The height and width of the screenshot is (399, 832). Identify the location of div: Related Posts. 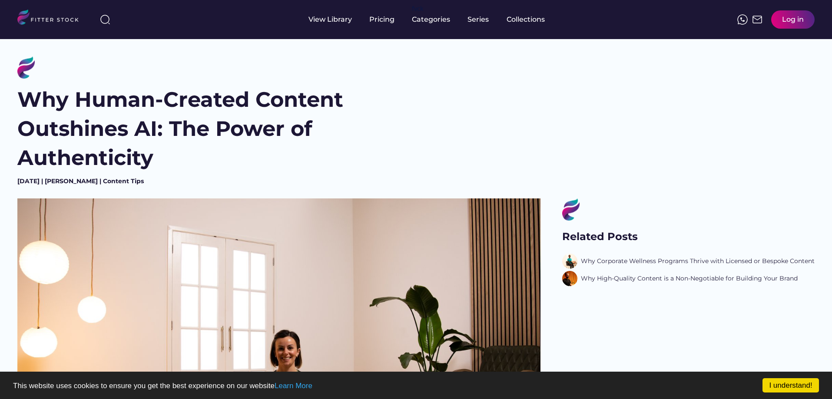
(600, 237).